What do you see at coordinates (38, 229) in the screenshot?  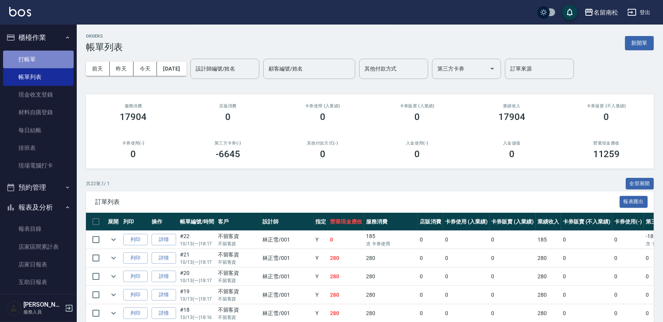 I see `a: 報表目錄` at bounding box center [38, 229].